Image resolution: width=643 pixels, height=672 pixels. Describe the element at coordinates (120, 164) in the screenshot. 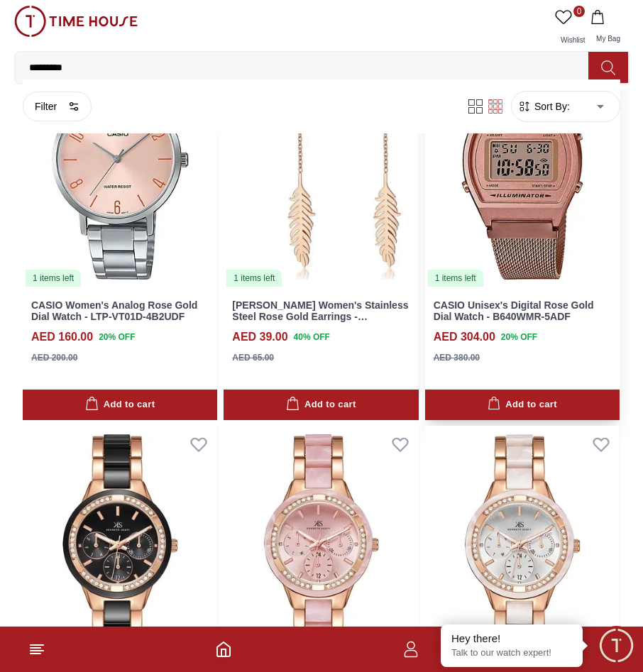

I see `img: CASIO Women's Analog Rose Gold Dial Watch - LTP-VT01D-4B2UDF` at that location.